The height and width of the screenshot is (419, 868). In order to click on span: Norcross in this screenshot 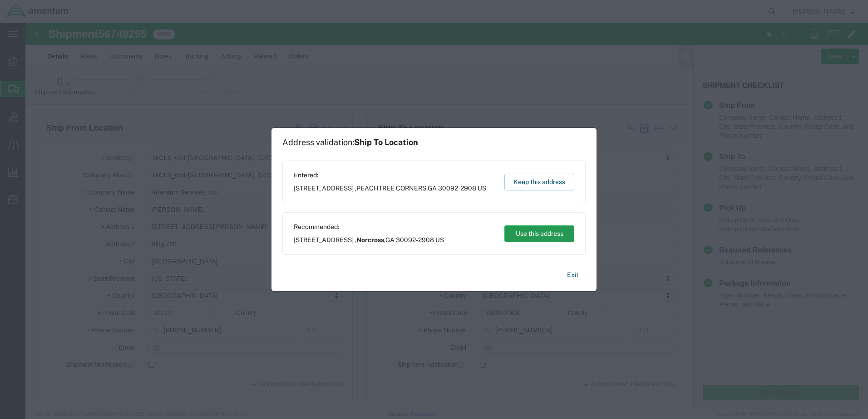, I will do `click(370, 240)`.